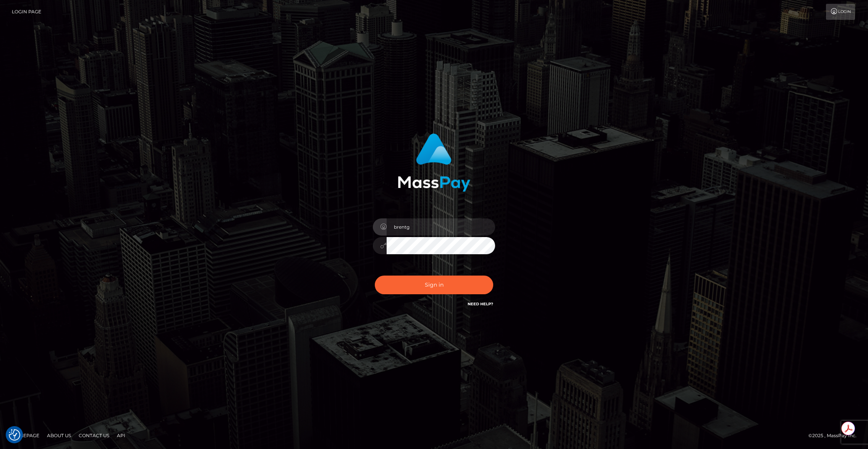  I want to click on div: © 2025 , MassPay Inc., so click(835, 436).